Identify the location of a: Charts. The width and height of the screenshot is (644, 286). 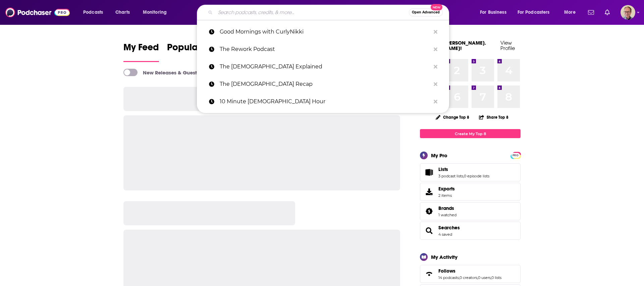
(122, 12).